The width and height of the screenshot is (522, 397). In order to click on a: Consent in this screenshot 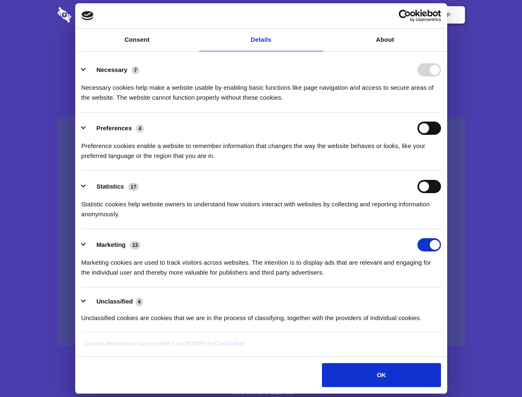, I will do `click(137, 40)`.